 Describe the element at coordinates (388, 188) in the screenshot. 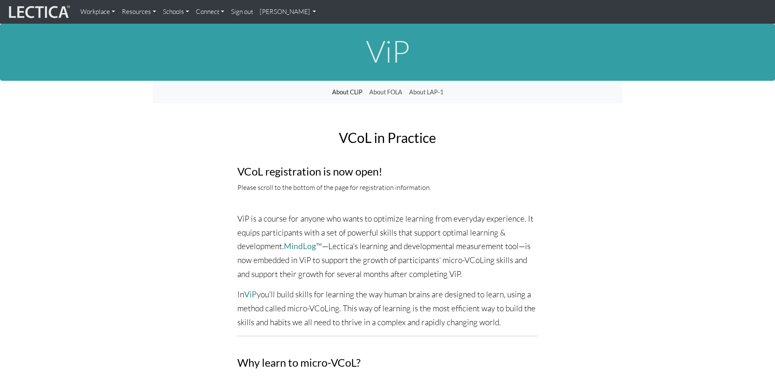

I see `h6: Please scroll to the bottom of the page for registration information.` at that location.